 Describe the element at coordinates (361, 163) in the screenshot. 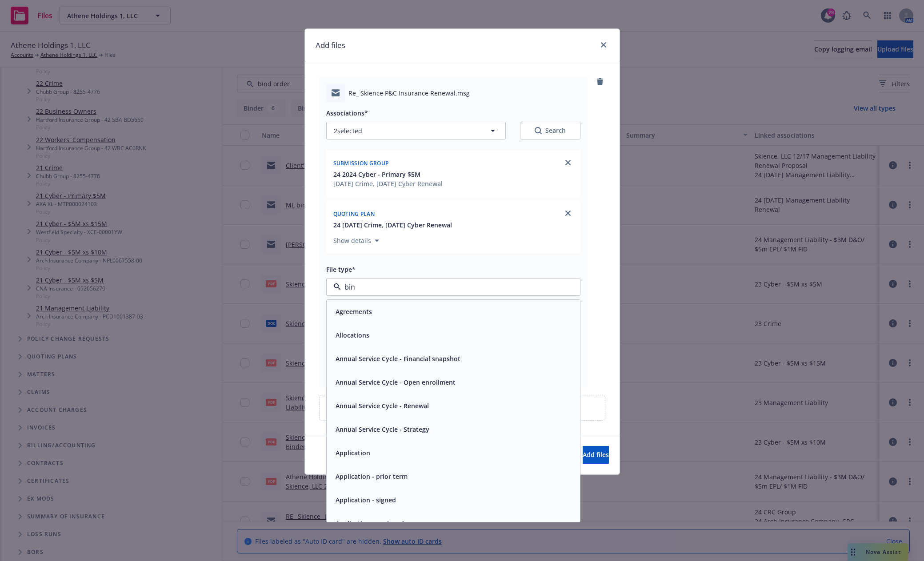

I see `span: Submission group` at that location.